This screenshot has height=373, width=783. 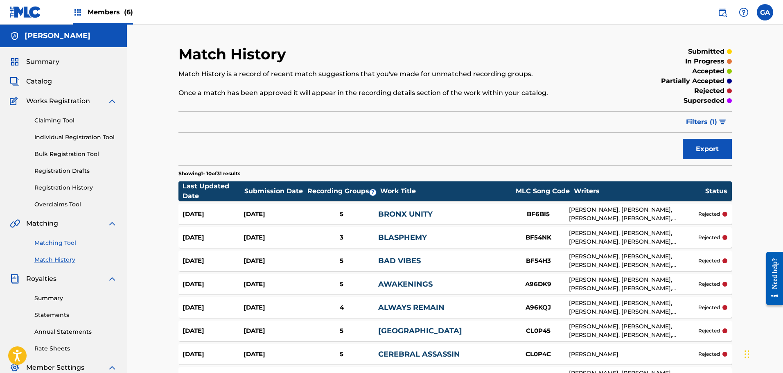 I want to click on a: Rate Sheets, so click(x=76, y=348).